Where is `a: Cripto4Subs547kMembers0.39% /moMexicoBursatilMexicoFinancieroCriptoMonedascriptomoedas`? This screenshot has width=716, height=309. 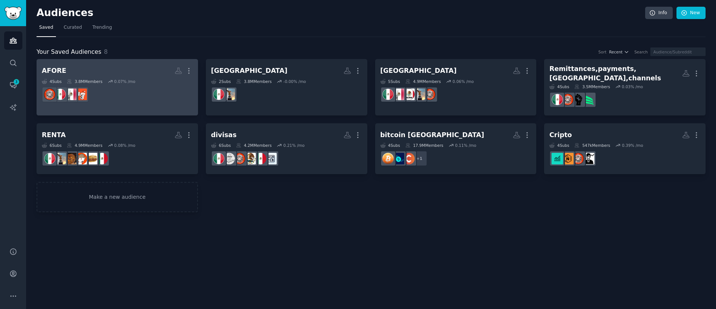
a: Cripto4Subs547kMembers0.39% /moMexicoBursatilMexicoFinancieroCriptoMonedascriptomoedas is located at coordinates (625, 149).